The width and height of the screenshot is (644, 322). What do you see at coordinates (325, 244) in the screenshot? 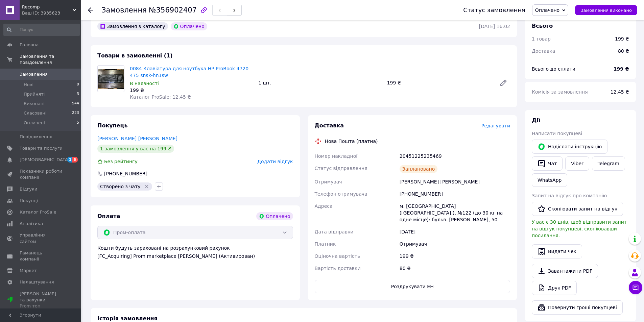
I see `span: Платник` at bounding box center [325, 244].